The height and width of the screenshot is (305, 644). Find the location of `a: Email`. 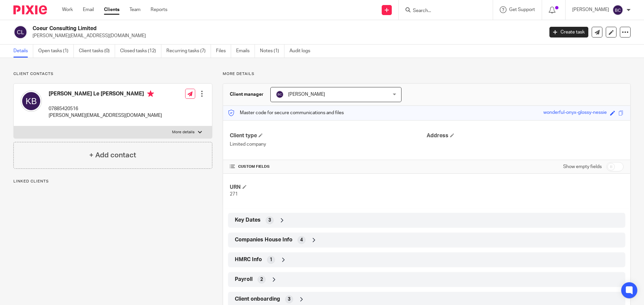

a: Email is located at coordinates (88, 10).